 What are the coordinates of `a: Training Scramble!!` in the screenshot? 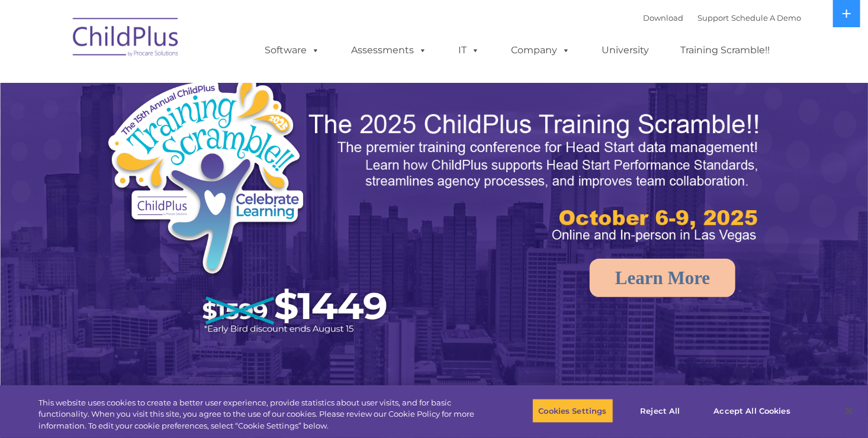 It's located at (725, 50).